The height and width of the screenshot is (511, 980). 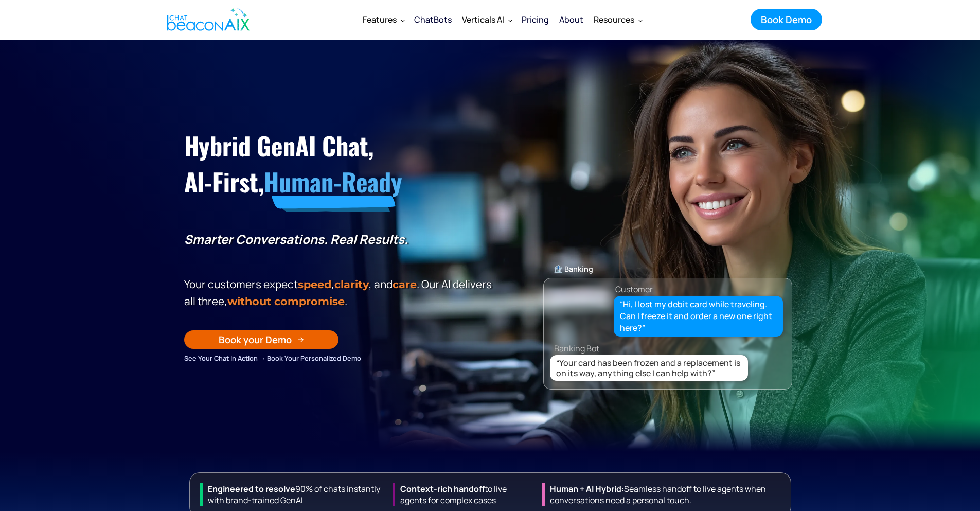 What do you see at coordinates (587, 489) in the screenshot?
I see `strong: Human + Al Hybrid:` at bounding box center [587, 489].